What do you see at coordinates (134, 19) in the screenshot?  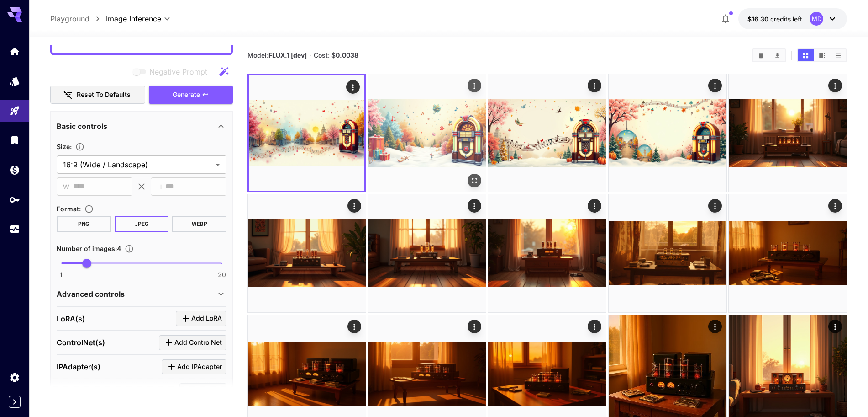 I see `span: Image Inference` at bounding box center [134, 19].